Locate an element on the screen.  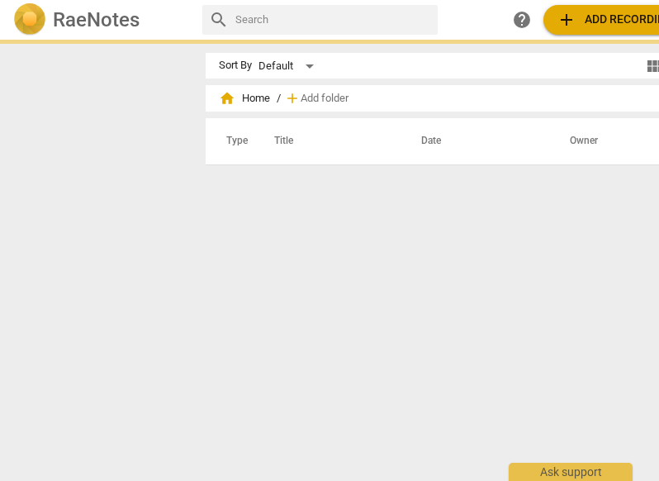
a: LogoRaeNotes is located at coordinates (101, 20).